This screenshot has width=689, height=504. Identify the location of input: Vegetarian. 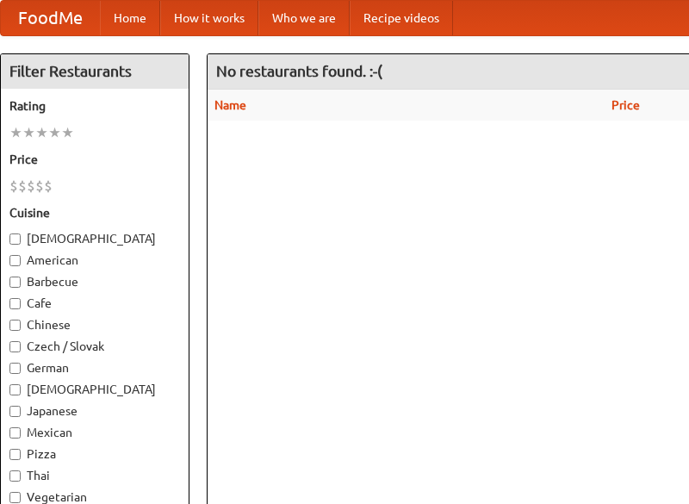
(15, 497).